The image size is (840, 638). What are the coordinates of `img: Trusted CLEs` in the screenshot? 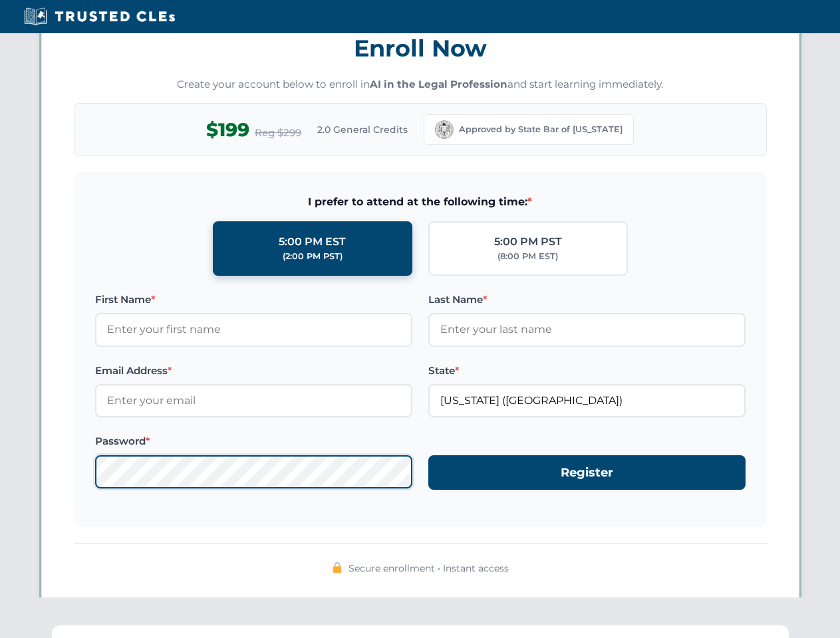 It's located at (99, 16).